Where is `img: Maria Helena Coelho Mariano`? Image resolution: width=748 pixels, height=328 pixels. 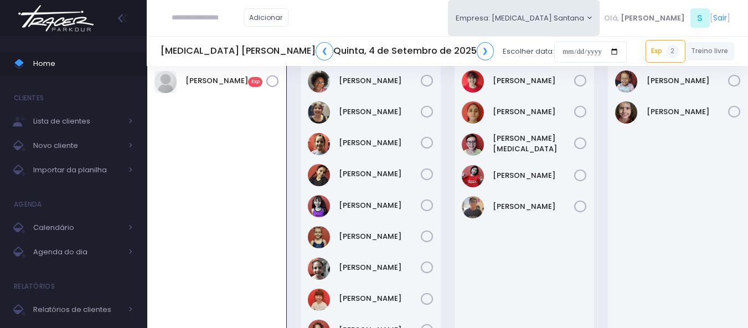 img: Maria Helena Coelho Mariano is located at coordinates (626, 112).